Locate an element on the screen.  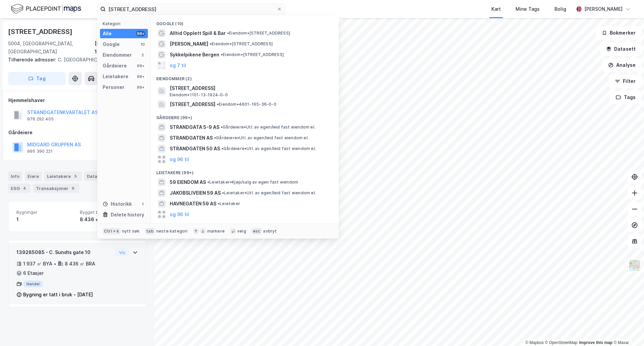
div: Personer (99+) is located at coordinates (245, 226).